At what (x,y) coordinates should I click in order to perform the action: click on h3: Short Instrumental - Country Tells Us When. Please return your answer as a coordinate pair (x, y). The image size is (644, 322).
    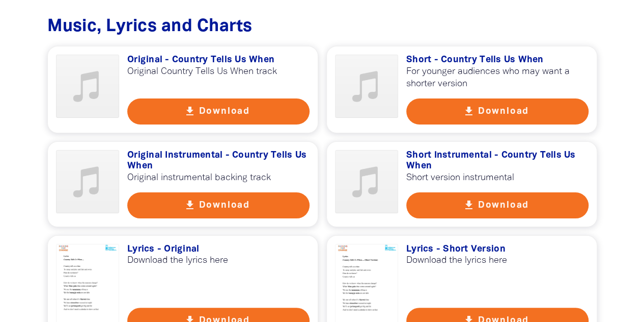
    Looking at the image, I should click on (498, 161).